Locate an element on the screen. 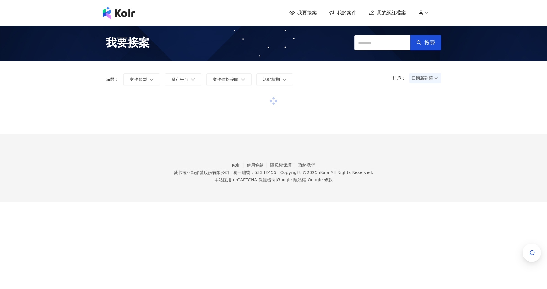  a: 我的網紅檔案 is located at coordinates (387, 13).